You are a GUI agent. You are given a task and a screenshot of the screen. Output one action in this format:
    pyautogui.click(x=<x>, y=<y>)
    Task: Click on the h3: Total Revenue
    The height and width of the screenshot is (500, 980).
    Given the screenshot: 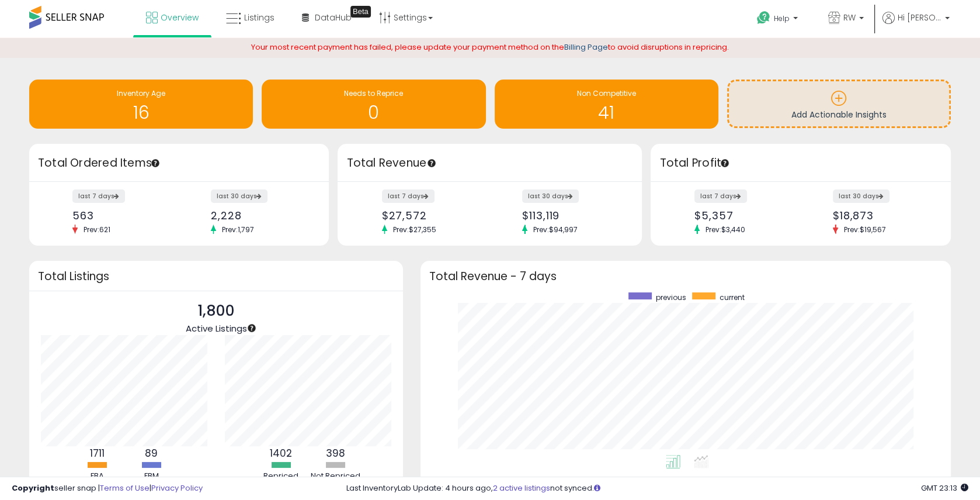 What is the action you would take?
    pyautogui.click(x=490, y=163)
    